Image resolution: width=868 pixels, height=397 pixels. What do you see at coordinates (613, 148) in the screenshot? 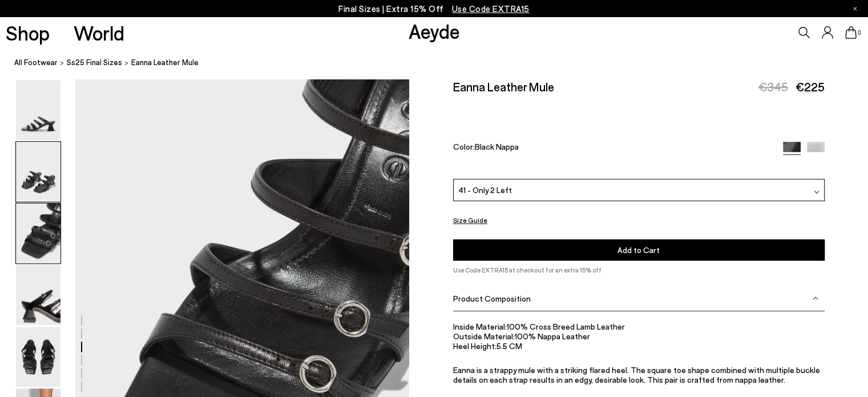
I see `div: Color:` at bounding box center [613, 148].